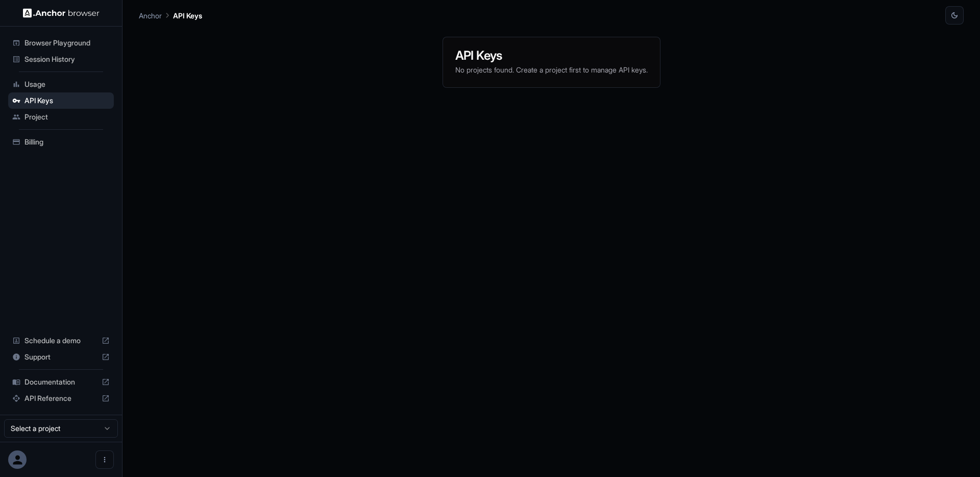  I want to click on span: API Reference, so click(61, 398).